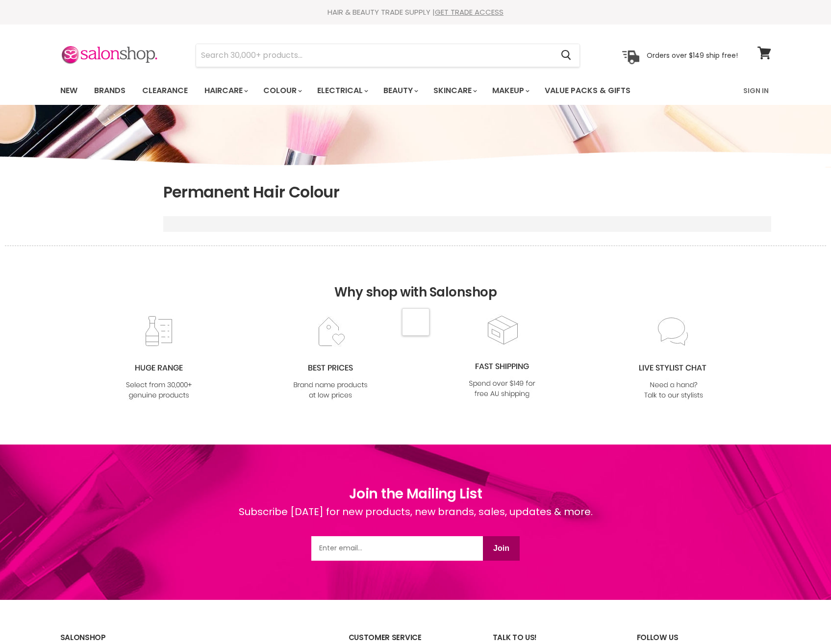  I want to click on img: range2_8cf790d4-220e-469f-917d-a18fed3854b6.jpg, so click(159, 358).